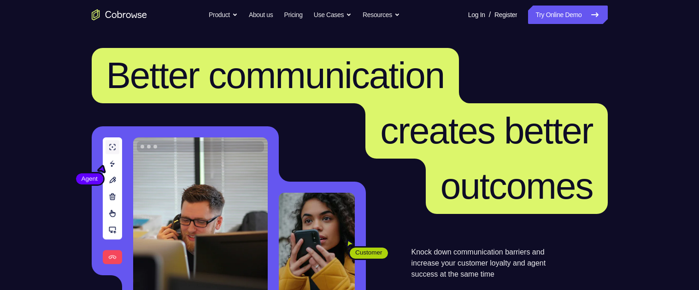 This screenshot has width=699, height=290. Describe the element at coordinates (568, 15) in the screenshot. I see `a: Try Online Demo` at that location.